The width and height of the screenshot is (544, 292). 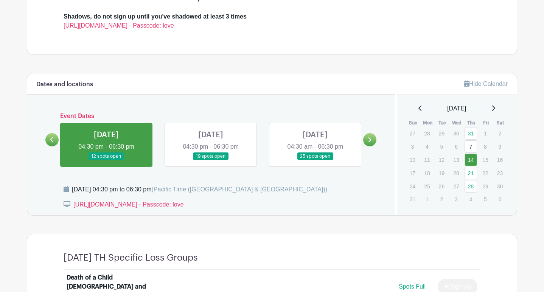 I want to click on th: Fri, so click(x=486, y=123).